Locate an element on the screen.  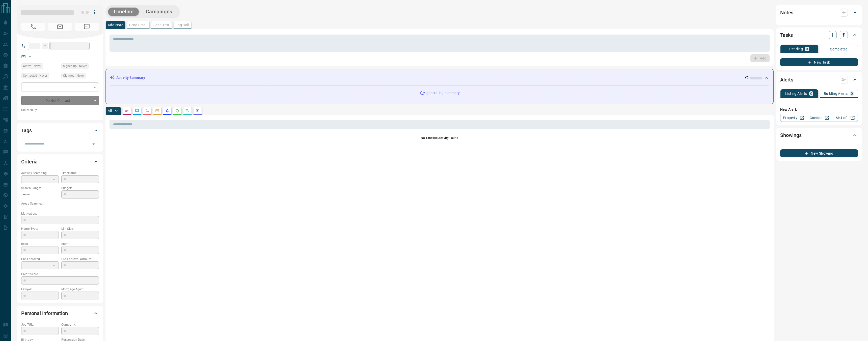
p: generating summary is located at coordinates (443, 93).